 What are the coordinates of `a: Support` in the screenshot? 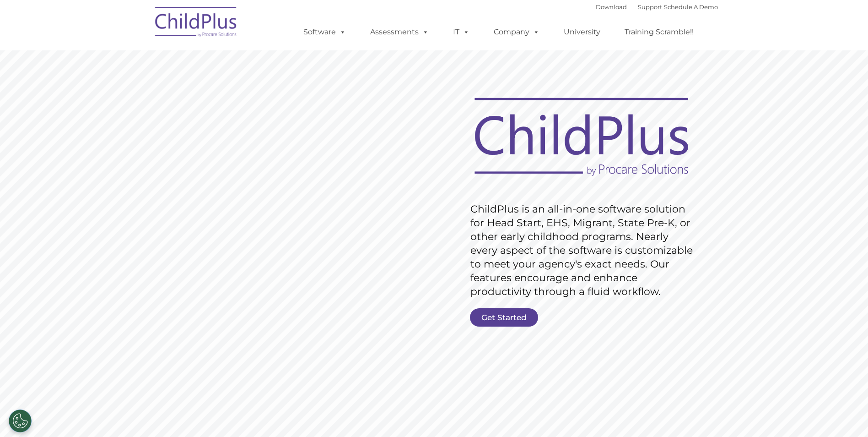 It's located at (650, 7).